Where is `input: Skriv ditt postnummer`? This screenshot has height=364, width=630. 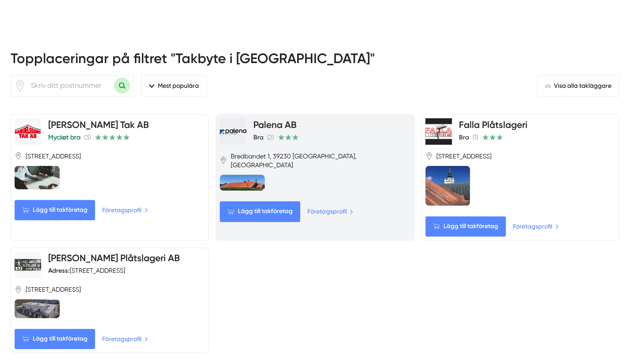 input: Skriv ditt postnummer is located at coordinates (69, 86).